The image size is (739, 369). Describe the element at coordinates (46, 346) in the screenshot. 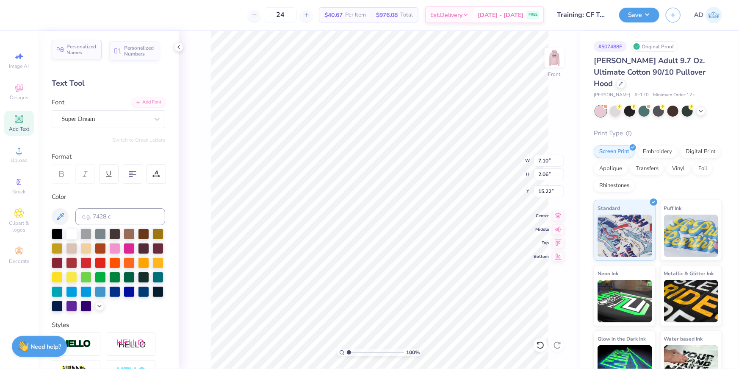

I see `strong: Need help?` at that location.